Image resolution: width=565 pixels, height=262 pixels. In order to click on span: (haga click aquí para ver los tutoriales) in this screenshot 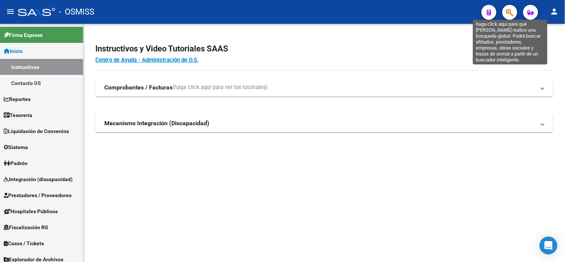, I will do `click(220, 87)`.